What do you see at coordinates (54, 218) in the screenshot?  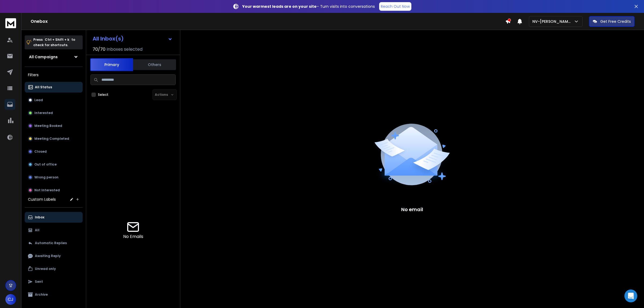 I see `button: Inbox` at bounding box center [54, 218].